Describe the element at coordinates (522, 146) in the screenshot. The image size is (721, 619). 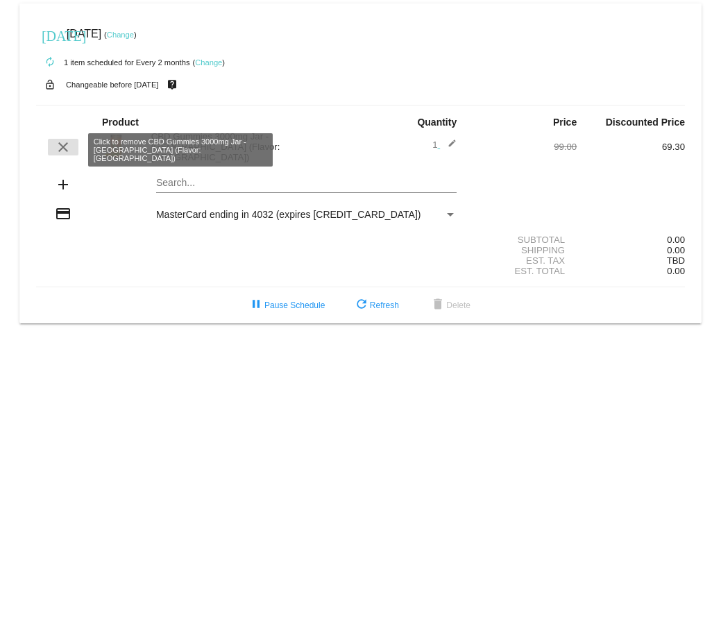
I see `div: 99.00` at that location.